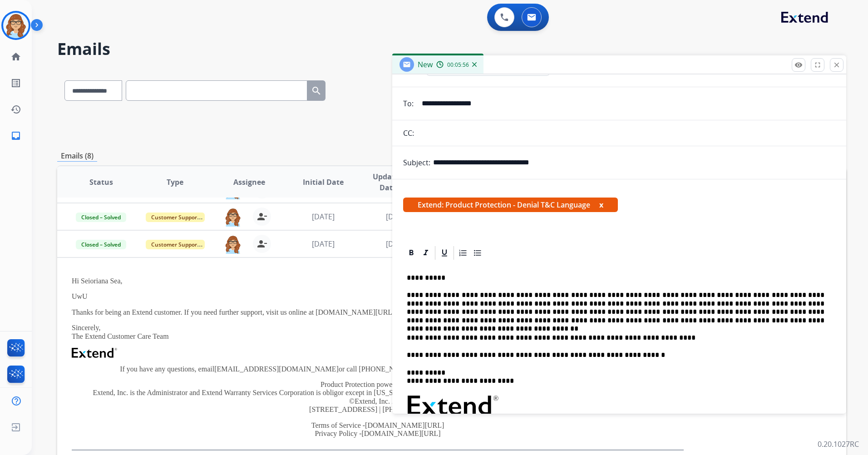  I want to click on div: Ordered List, so click(463, 253).